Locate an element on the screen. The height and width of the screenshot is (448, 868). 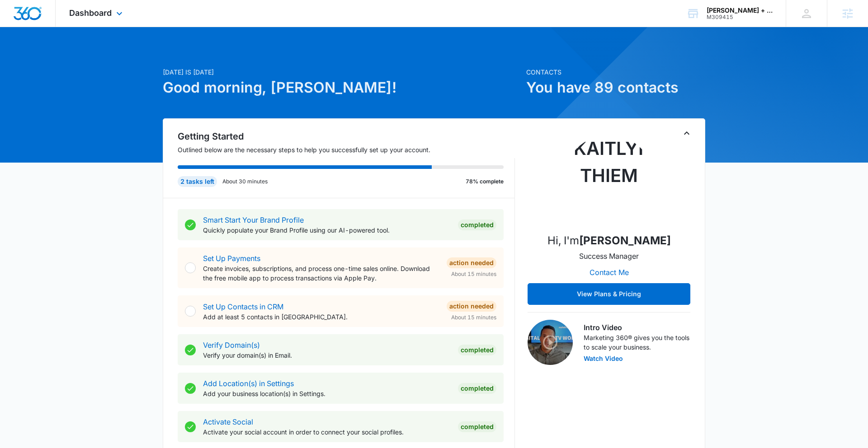
p: Marketing 360® gives you the tools to scale your business. is located at coordinates (637, 342).